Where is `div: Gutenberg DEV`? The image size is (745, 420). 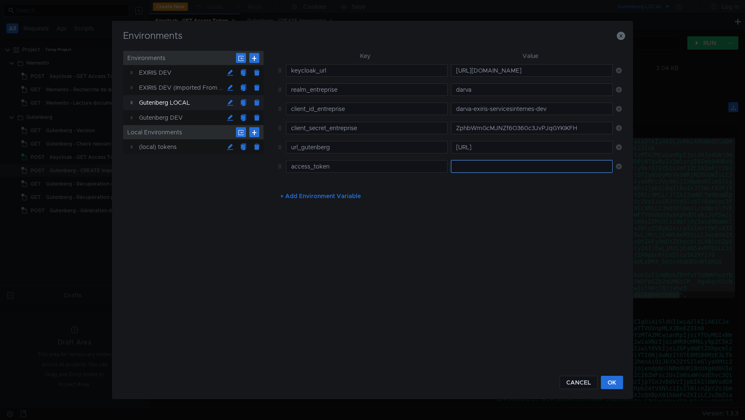 div: Gutenberg DEV is located at coordinates (181, 118).